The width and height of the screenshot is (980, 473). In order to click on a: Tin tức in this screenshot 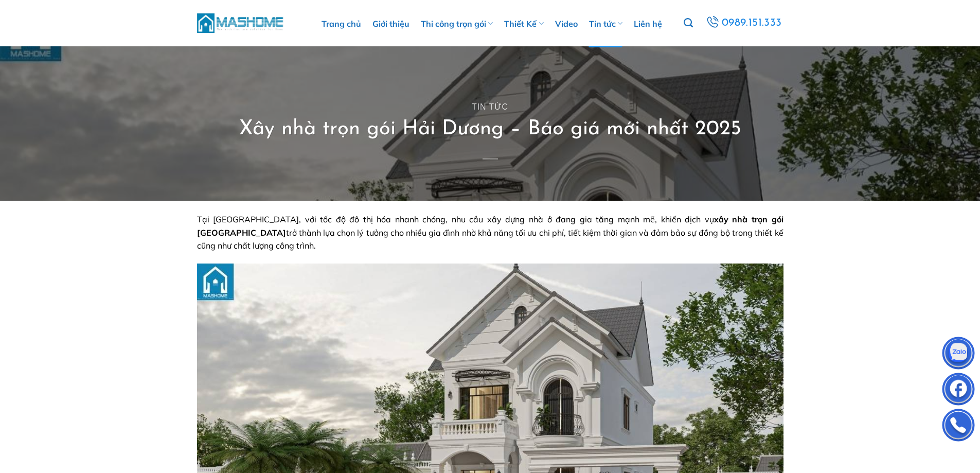, I will do `click(490, 107)`.